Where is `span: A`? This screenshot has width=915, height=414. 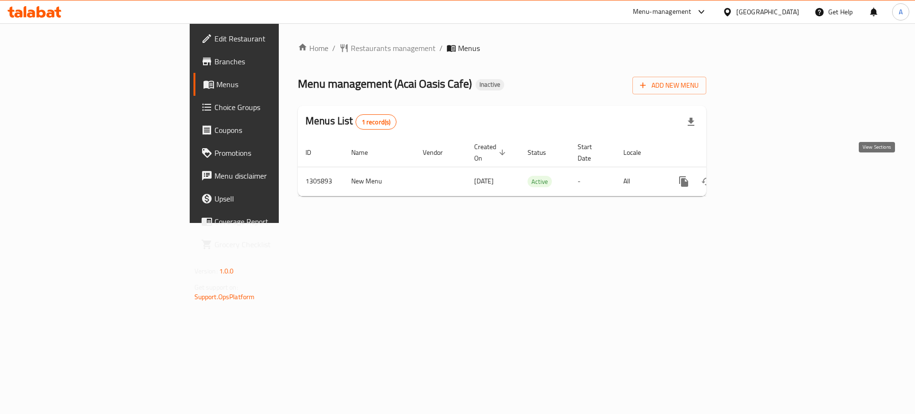 span: A is located at coordinates (900, 12).